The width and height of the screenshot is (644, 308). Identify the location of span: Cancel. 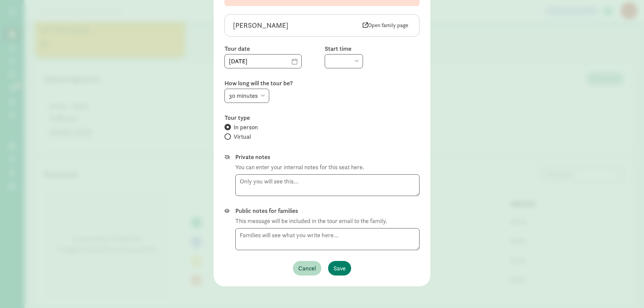
(307, 268).